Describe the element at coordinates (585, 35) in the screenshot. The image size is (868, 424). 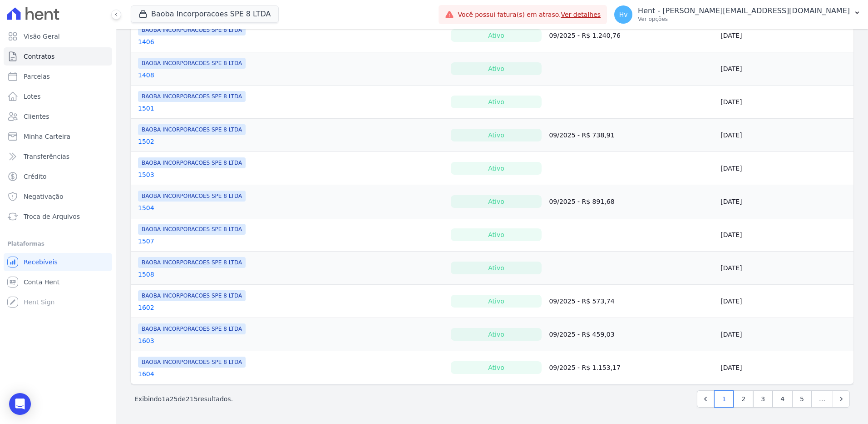
I see `a: 09/2025 - R$ 1.240,76` at that location.